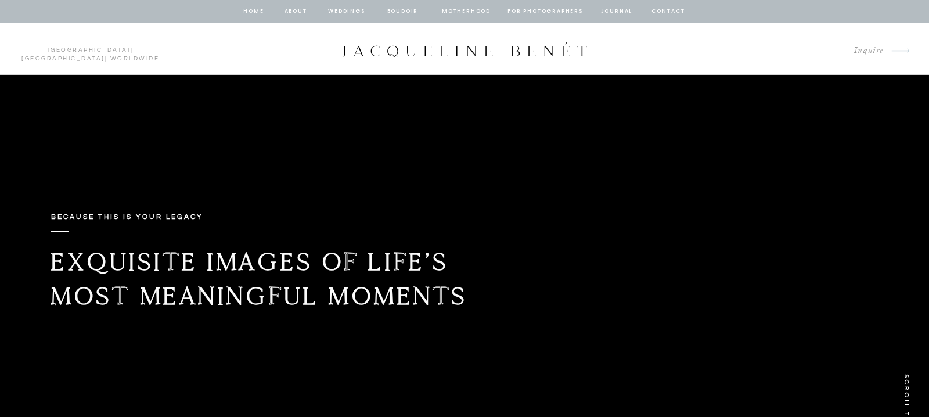 The height and width of the screenshot is (417, 929). I want to click on nav: contact, so click(668, 12).